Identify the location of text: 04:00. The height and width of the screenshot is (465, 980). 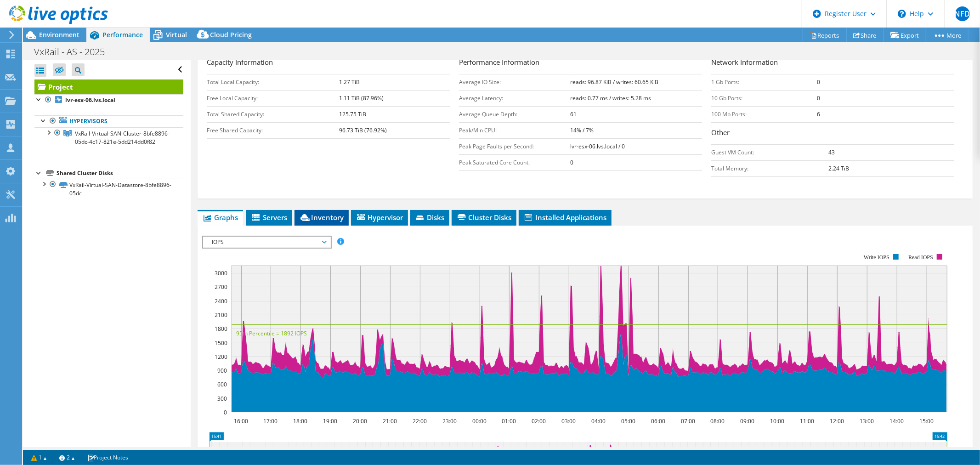
(599, 421).